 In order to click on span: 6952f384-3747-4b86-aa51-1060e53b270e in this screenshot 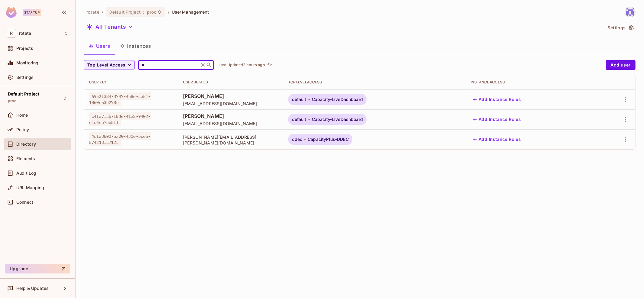, I will do `click(120, 100)`.